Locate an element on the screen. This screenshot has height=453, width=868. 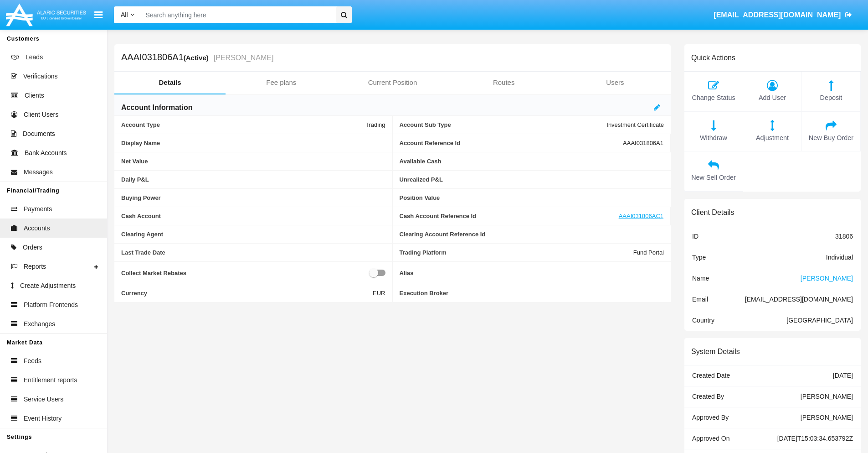
span: Messages is located at coordinates (39, 172).